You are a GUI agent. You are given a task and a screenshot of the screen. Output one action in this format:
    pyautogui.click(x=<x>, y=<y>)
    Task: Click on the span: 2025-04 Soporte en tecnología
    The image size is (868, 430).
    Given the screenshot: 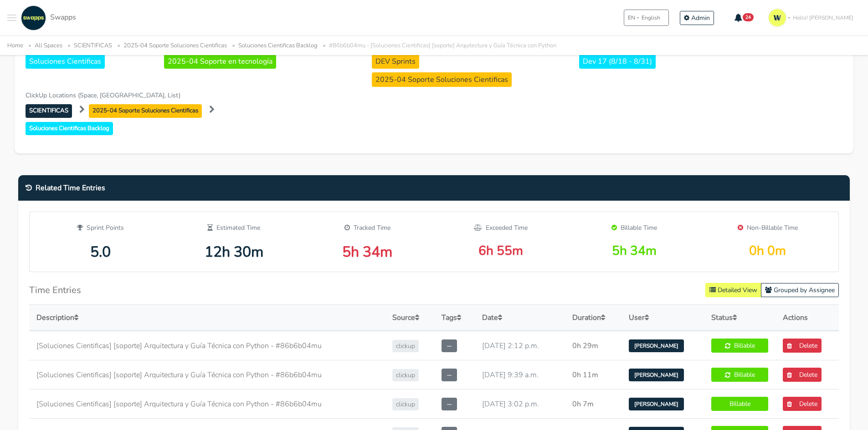 What is the action you would take?
    pyautogui.click(x=220, y=61)
    